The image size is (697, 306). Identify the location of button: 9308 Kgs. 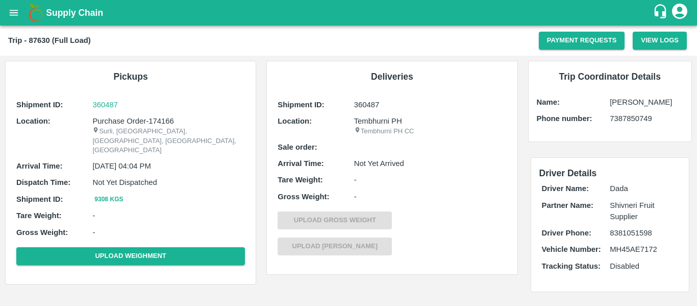
(109, 199).